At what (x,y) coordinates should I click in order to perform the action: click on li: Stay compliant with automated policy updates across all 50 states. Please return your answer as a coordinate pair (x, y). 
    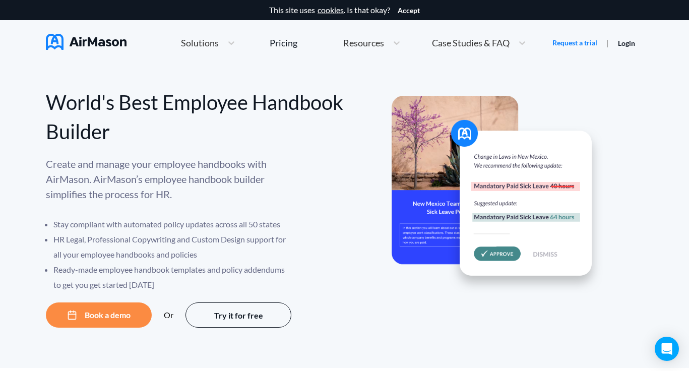
    Looking at the image, I should click on (173, 224).